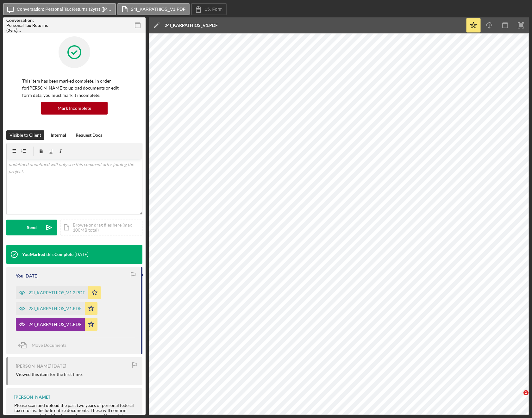 The height and width of the screenshot is (418, 532). What do you see at coordinates (75, 108) in the screenshot?
I see `div: Mark Incomplete` at bounding box center [75, 108].